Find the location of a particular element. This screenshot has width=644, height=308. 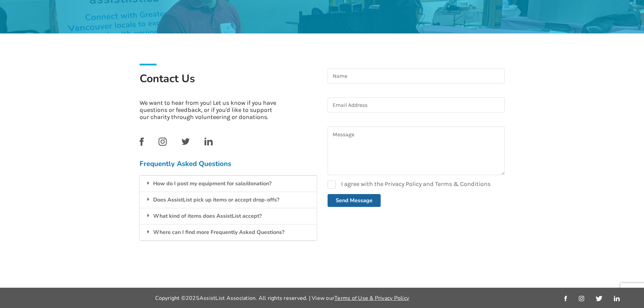

button: Send Message is located at coordinates (354, 200).